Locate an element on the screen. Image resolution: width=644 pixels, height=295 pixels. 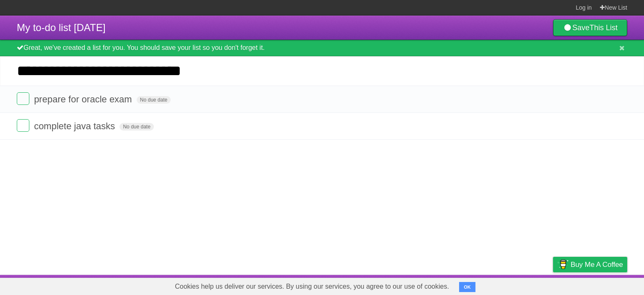
a: Buy me a coffee is located at coordinates (590, 264).